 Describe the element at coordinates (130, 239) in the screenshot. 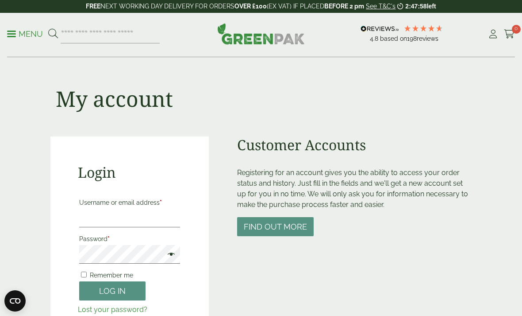

I see `label: Password` at that location.